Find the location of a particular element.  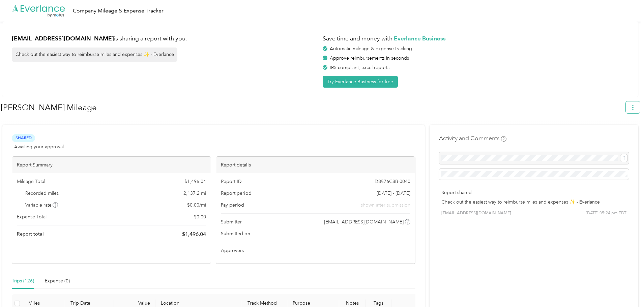

span: D8576C8B-0040 is located at coordinates (392, 182).